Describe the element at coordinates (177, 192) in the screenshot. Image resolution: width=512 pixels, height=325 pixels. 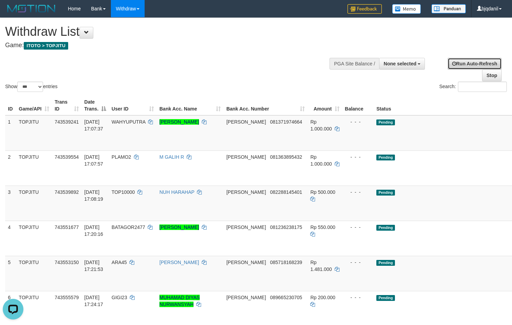
I see `a: NUH HARAHAP` at that location.